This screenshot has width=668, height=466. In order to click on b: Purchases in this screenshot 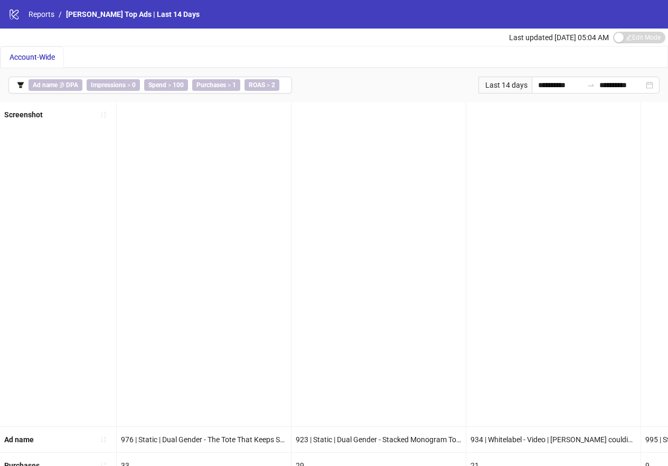, I will do `click(211, 85)`.